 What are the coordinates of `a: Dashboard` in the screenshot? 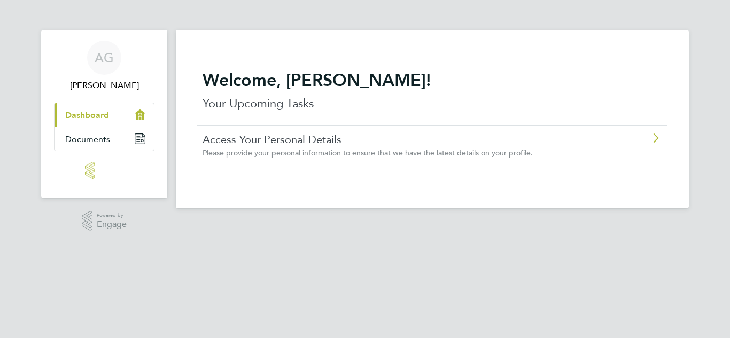 It's located at (104, 115).